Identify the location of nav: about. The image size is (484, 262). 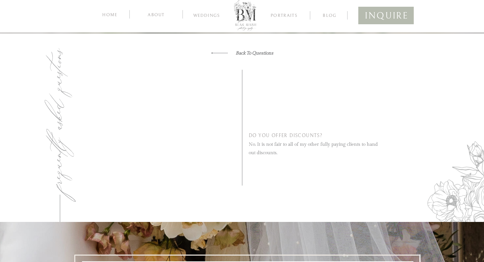
(156, 14).